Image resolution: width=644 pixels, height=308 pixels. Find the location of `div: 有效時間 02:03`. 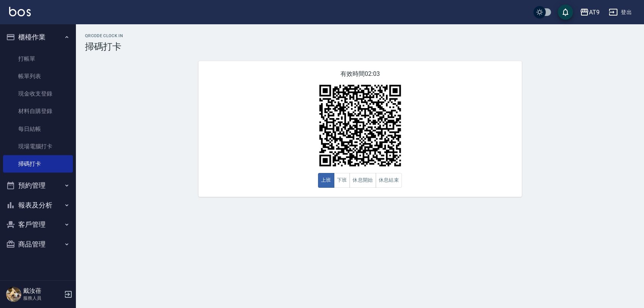

div: 有效時間 02:03 is located at coordinates (360, 129).